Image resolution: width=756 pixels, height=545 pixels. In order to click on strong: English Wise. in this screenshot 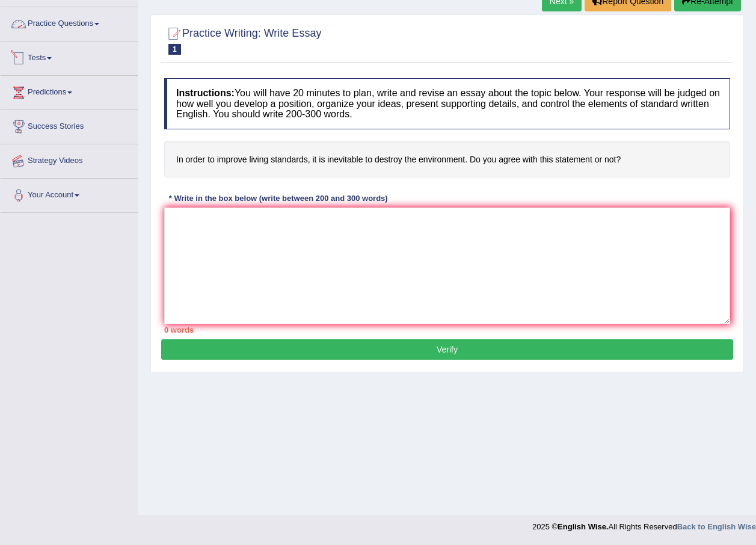, I will do `click(583, 527)`.